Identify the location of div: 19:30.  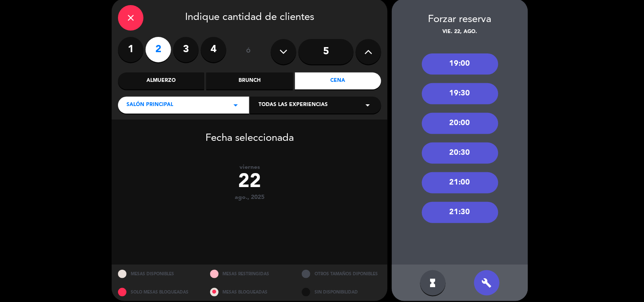
(460, 94).